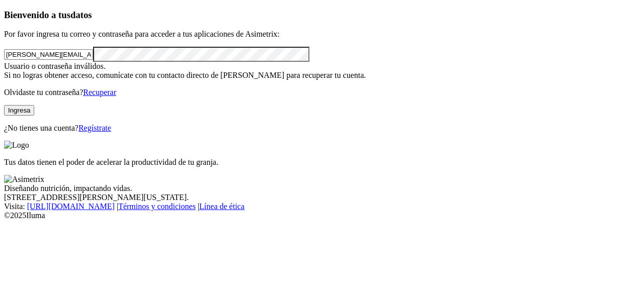 This screenshot has height=298, width=644. I want to click on h3: Bienvenido a tus, so click(322, 15).